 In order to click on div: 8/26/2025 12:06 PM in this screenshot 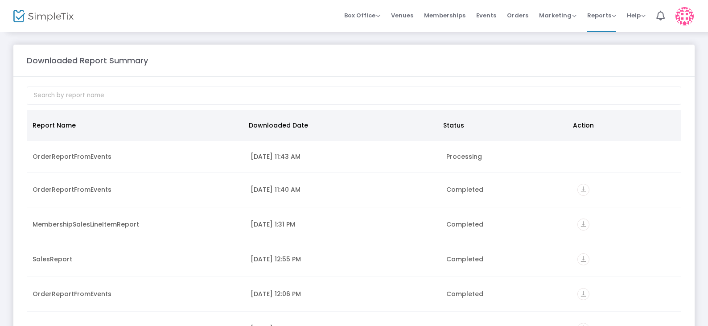, I will do `click(343, 294)`.